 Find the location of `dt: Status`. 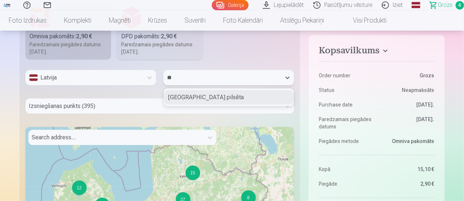

dt: Status is located at coordinates (346, 90).